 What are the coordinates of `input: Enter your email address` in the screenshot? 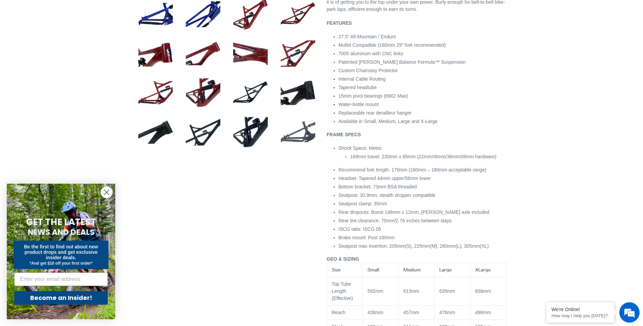 It's located at (61, 279).